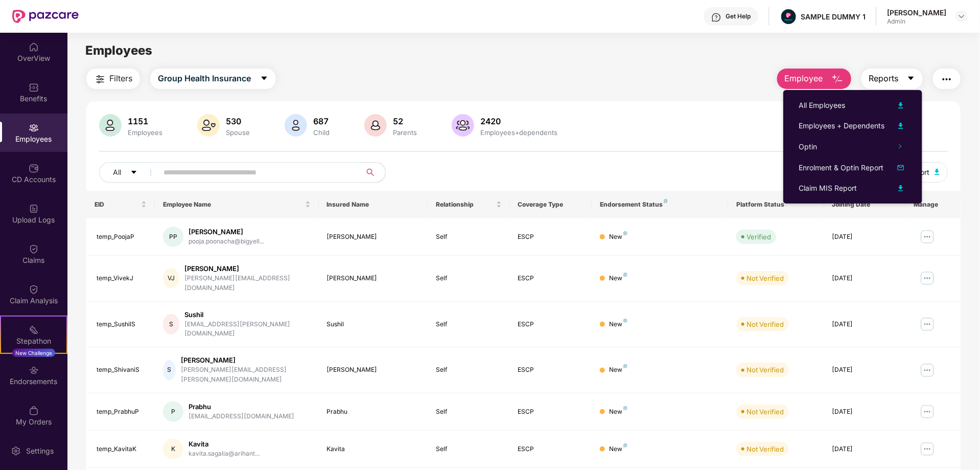 This screenshot has width=980, height=470. Describe the element at coordinates (775, 205) in the screenshot. I see `div: Platform Status` at that location.